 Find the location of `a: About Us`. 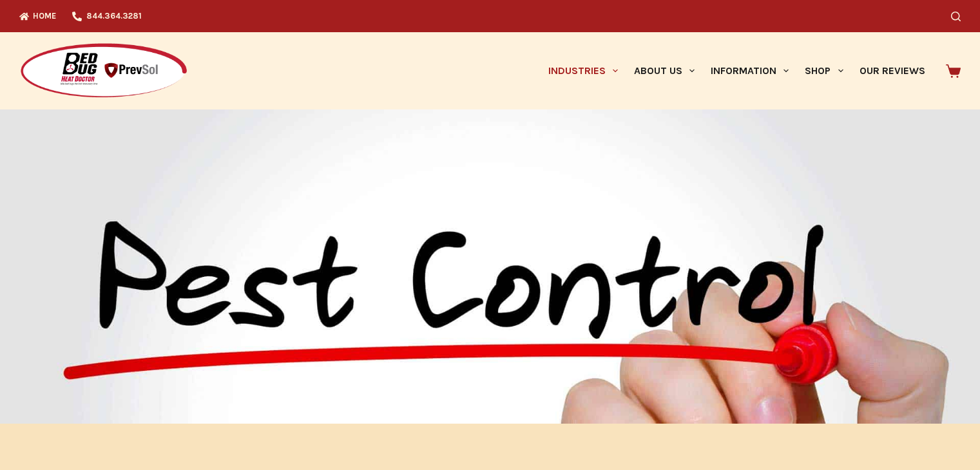

a: About Us is located at coordinates (664, 71).